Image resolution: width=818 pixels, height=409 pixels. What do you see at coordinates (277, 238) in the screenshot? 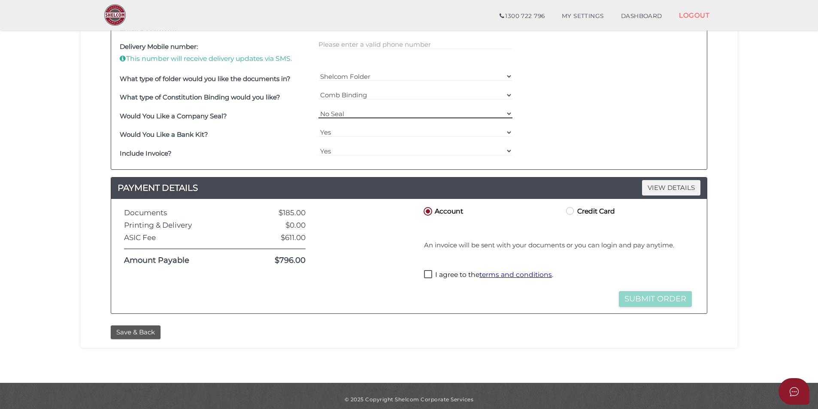
I see `div: $611.00` at bounding box center [277, 238].